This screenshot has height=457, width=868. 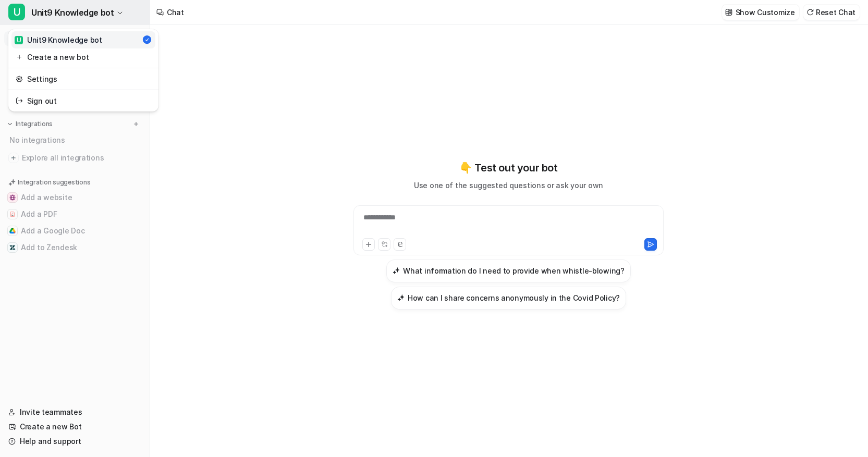 I want to click on div: Unit9 Knowledge bot, so click(x=58, y=40).